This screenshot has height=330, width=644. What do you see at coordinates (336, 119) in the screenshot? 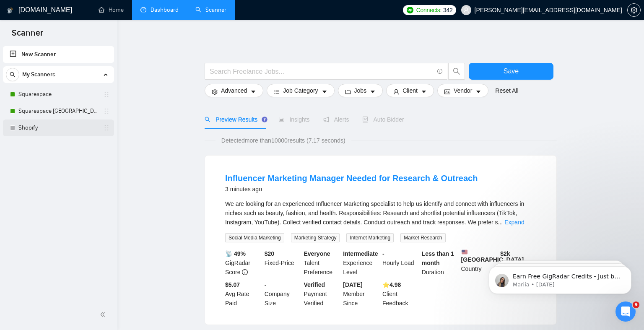
I see `span: Alerts` at bounding box center [336, 119].